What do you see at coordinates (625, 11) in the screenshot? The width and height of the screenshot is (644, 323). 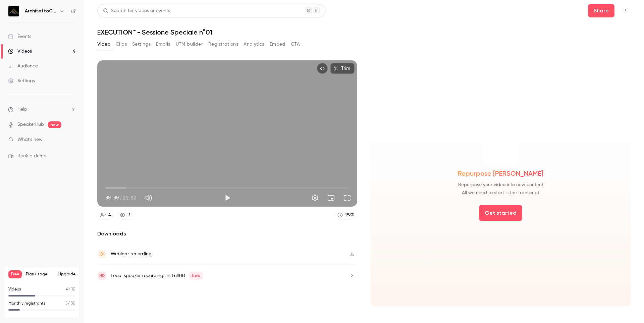 I see `button: Top Bar Actions` at bounding box center [625, 11].